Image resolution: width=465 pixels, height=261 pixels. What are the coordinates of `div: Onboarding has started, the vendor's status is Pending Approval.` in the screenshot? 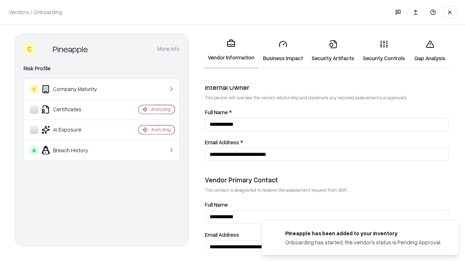 It's located at (363, 242).